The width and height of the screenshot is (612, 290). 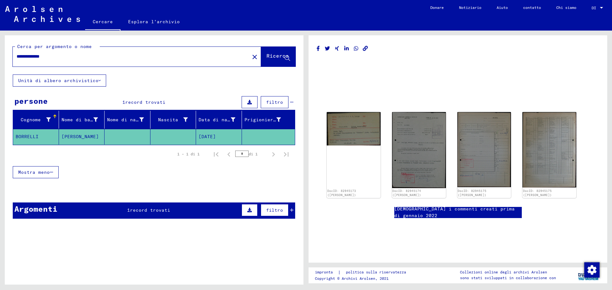 I want to click on mat-header-cell: Nome di nascita, so click(x=127, y=120).